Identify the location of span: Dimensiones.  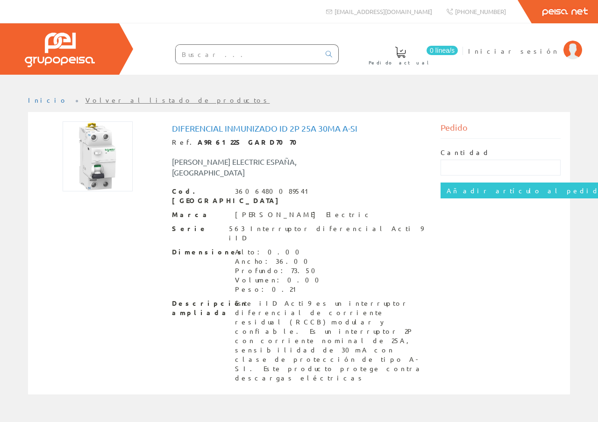
(200, 252).